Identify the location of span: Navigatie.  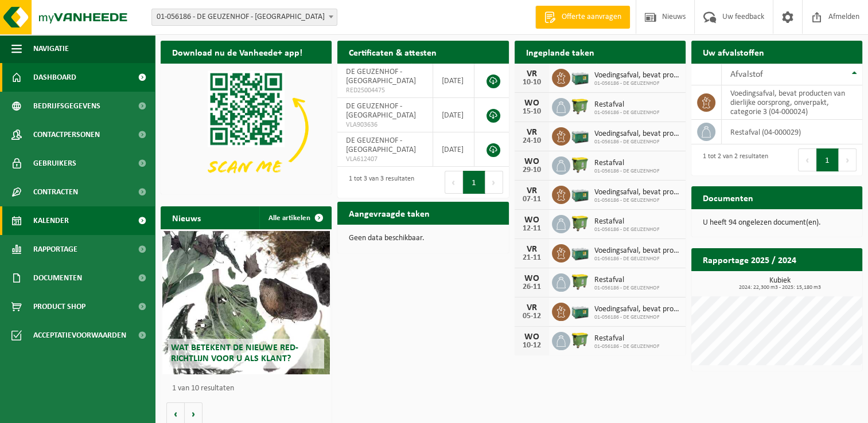
(51, 49).